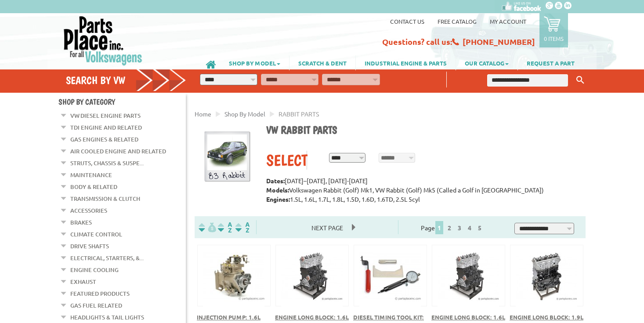  Describe the element at coordinates (81, 222) in the screenshot. I see `a: Brakes` at that location.